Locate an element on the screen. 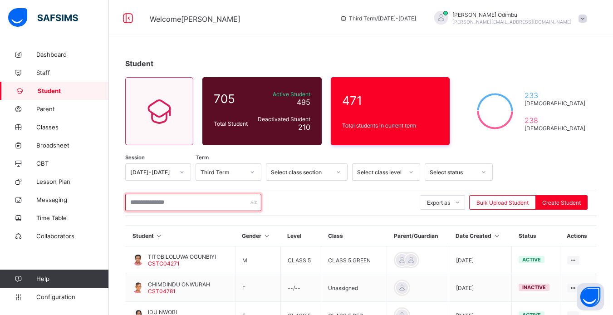 Image resolution: width=613 pixels, height=315 pixels. span: Time Table is located at coordinates (73, 218).